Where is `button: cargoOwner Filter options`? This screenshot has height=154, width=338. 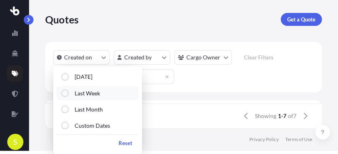
button: cargoOwner Filter options is located at coordinates (203, 57).